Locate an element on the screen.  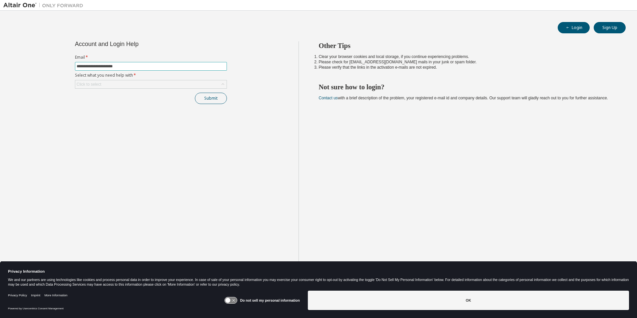
label: Email is located at coordinates (151, 57).